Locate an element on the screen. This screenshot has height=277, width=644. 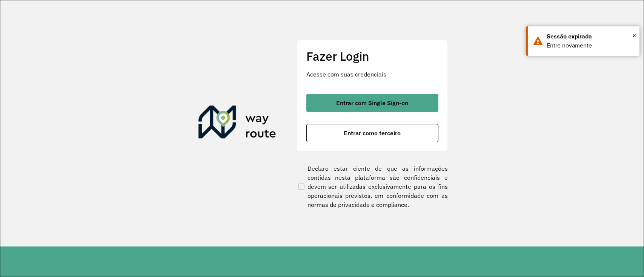
div: Sessão expirada is located at coordinates (590, 37).